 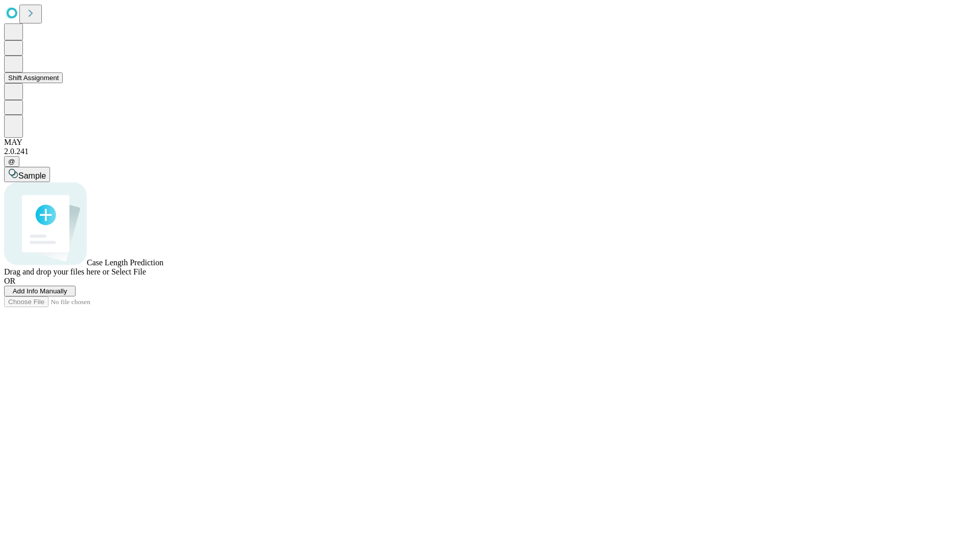 What do you see at coordinates (33, 77) in the screenshot?
I see `button: Shift Assignment` at bounding box center [33, 77].